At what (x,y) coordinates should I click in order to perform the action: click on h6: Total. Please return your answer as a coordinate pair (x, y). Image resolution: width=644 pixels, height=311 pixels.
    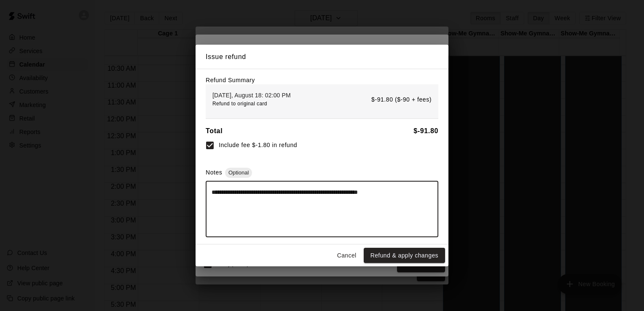
    Looking at the image, I should click on (214, 131).